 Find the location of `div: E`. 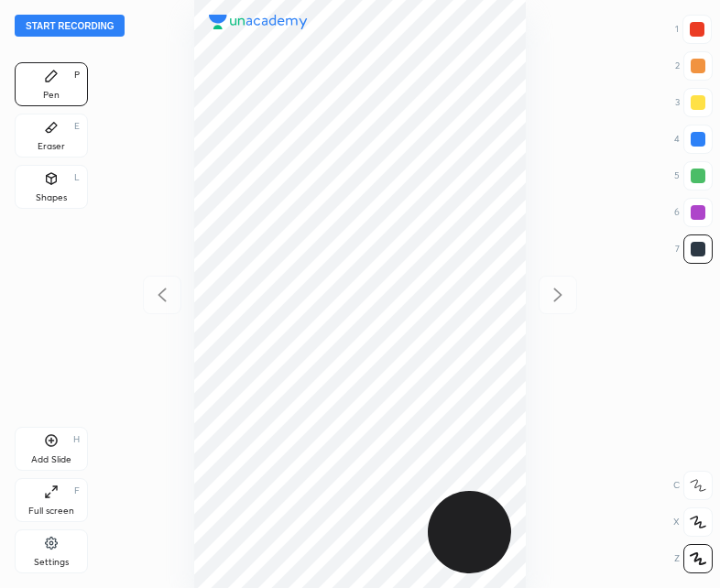

div: E is located at coordinates (76, 126).